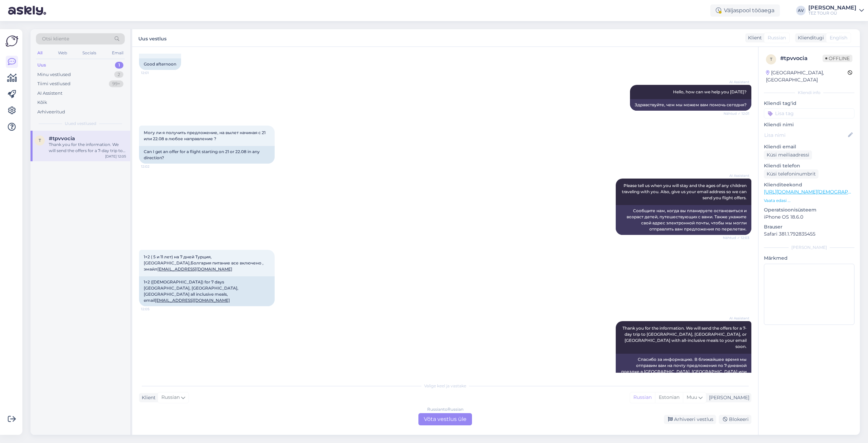 The height and width of the screenshot is (443, 868). What do you see at coordinates (54, 75) in the screenshot?
I see `div: Minu vestlused` at bounding box center [54, 75].